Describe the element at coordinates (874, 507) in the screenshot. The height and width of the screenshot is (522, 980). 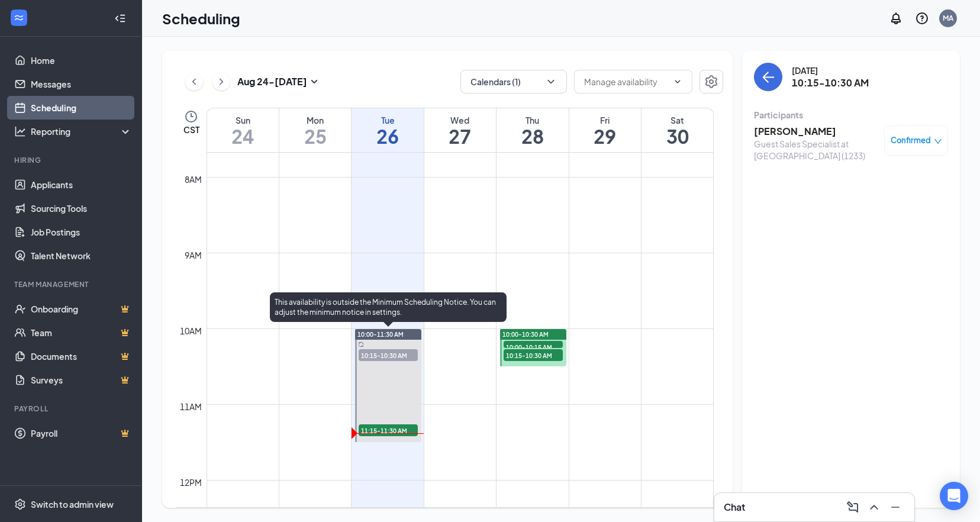
I see `button: ChevronUp` at that location.